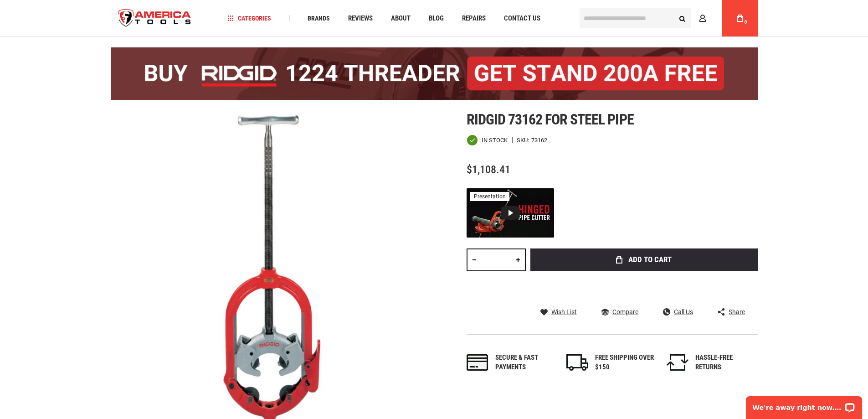 The width and height of the screenshot is (868, 419). I want to click on span: Contact Us, so click(522, 18).